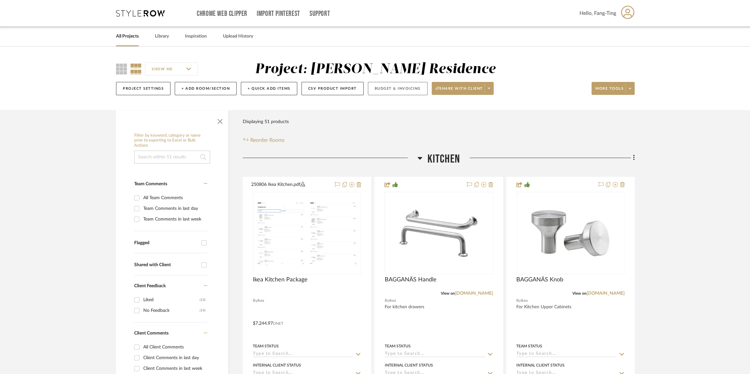  Describe the element at coordinates (172, 157) in the screenshot. I see `input: Search within 51 results` at that location.